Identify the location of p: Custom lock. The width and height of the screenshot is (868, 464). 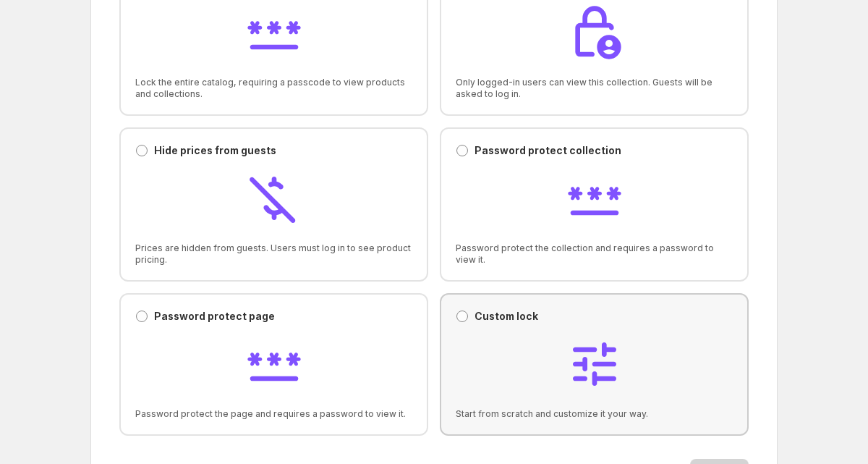
(507, 316).